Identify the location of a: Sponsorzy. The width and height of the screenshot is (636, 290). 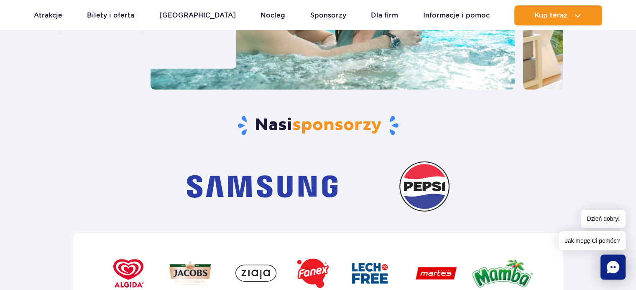
(328, 15).